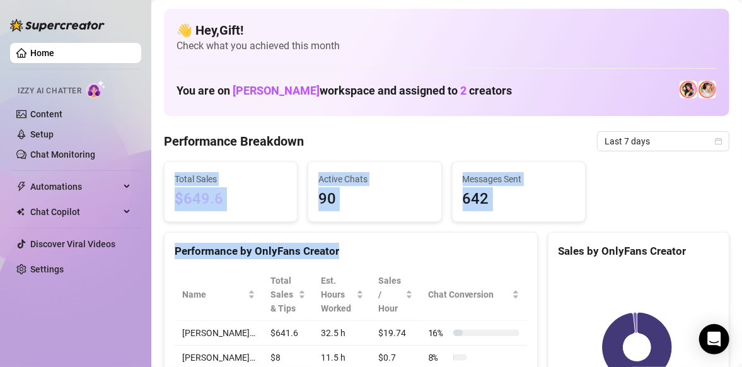  What do you see at coordinates (57, 25) in the screenshot?
I see `img: logo-BBDzfeDw.svg` at bounding box center [57, 25].